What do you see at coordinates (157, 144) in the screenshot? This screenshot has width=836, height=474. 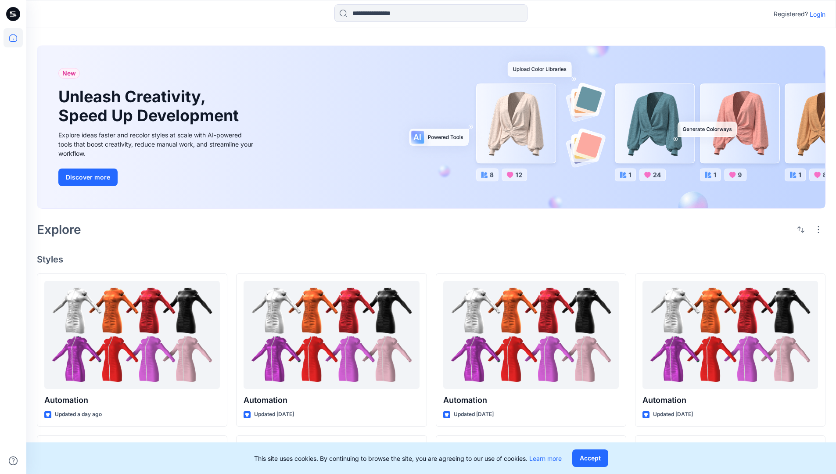 I see `div: Explore ideas faster and recolor styles at scale with AI-powered tools that boost creativity, red...` at bounding box center [157, 144].